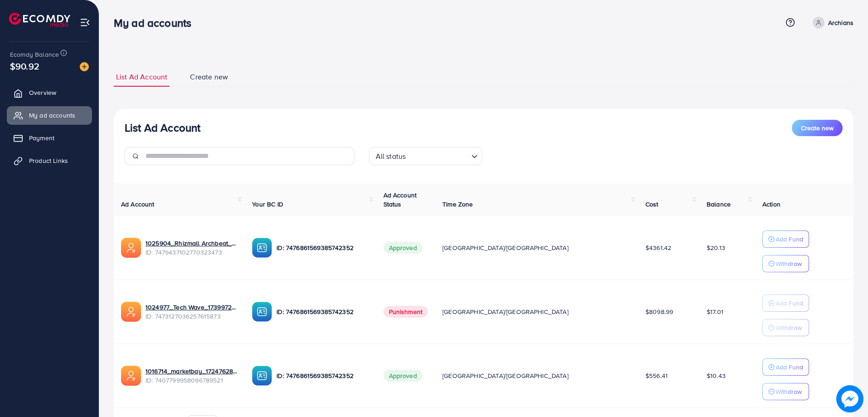 The width and height of the screenshot is (868, 417). What do you see at coordinates (192, 375) in the screenshot?
I see `div: <span class='underline'>1016714_marketbay_1724762849692</span></br>7407799958096789521` at bounding box center [192, 375].